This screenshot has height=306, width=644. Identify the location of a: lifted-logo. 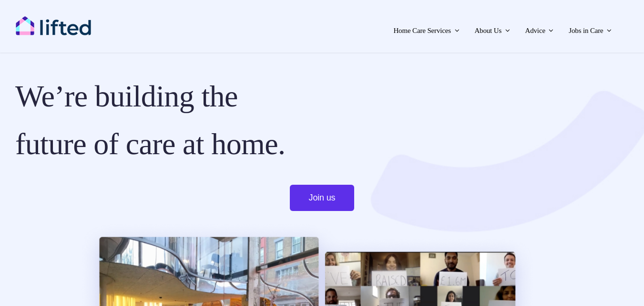
(53, 20).